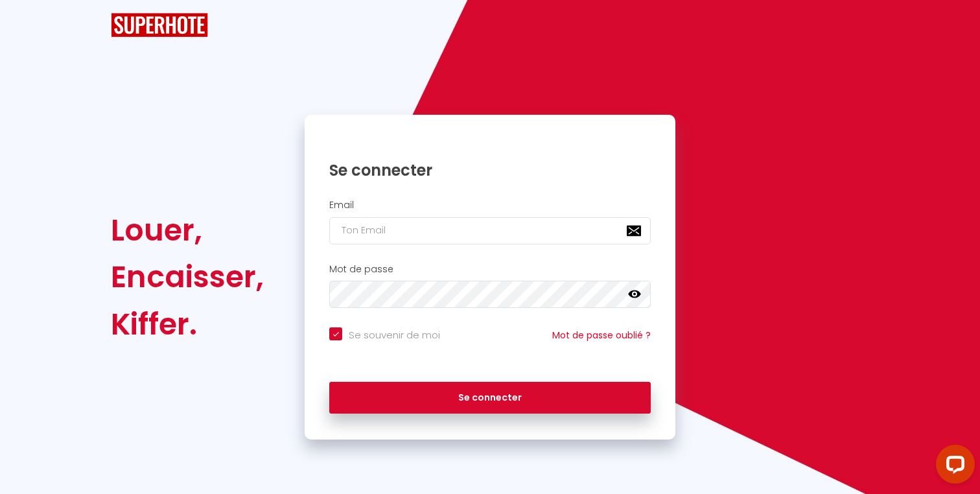 This screenshot has height=494, width=980. Describe the element at coordinates (602, 335) in the screenshot. I see `a: Mot de passe oublié ?` at that location.